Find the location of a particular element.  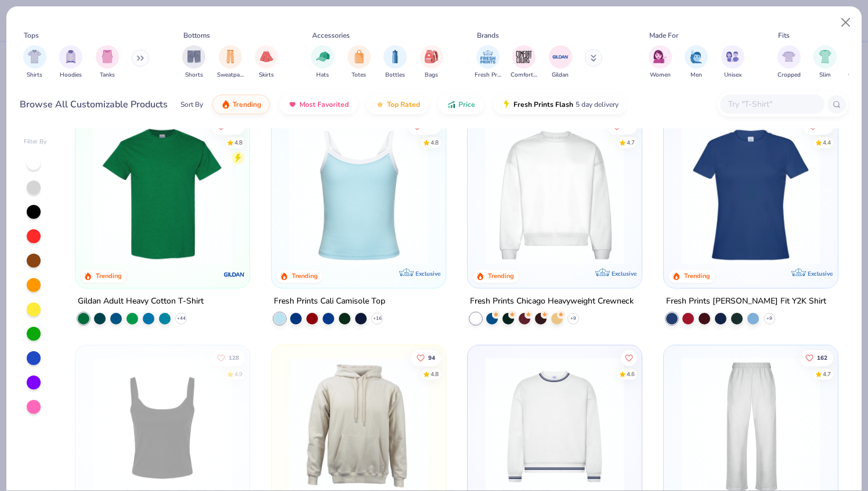

img: db319196-8705-402d-8b46-62aaa07ed94f is located at coordinates (162, 195).